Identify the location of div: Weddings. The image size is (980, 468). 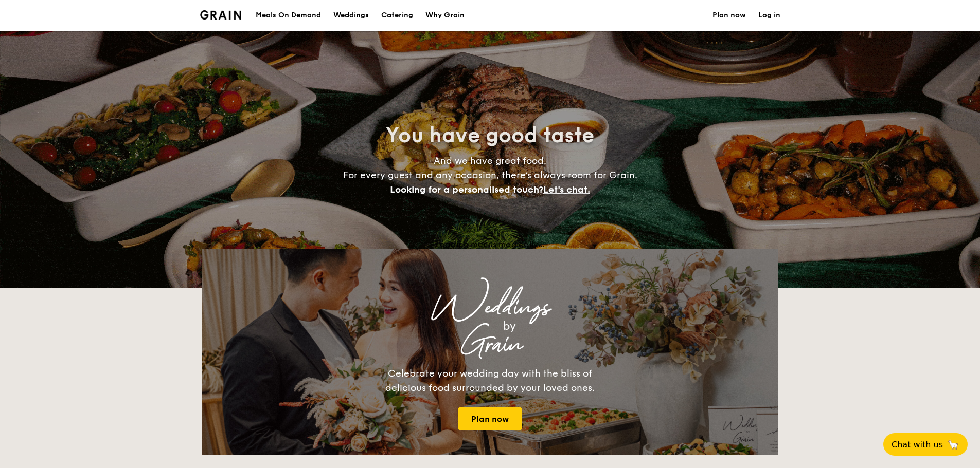
(490, 308).